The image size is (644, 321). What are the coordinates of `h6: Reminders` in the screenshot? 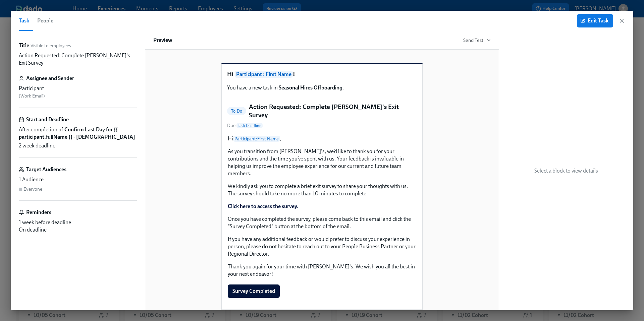 It's located at (39, 212).